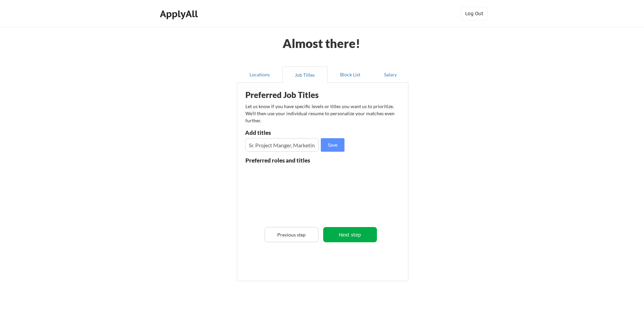 This screenshot has height=322, width=644. What do you see at coordinates (350, 235) in the screenshot?
I see `button: Next step` at bounding box center [350, 235].